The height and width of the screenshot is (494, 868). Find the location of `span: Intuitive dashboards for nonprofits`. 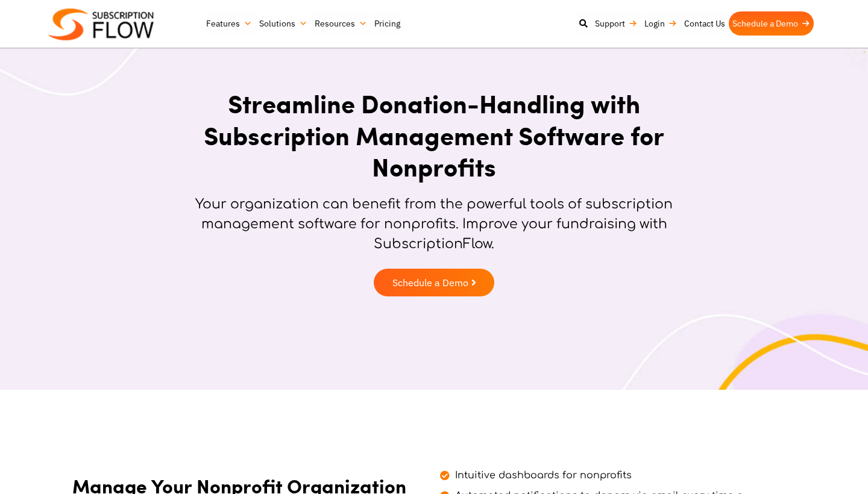

span: Intuitive dashboards for nonprofits is located at coordinates (542, 476).